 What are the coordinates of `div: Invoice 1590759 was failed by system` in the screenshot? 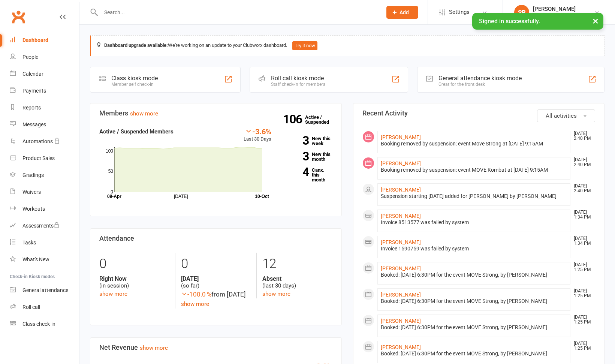 It's located at (474, 249).